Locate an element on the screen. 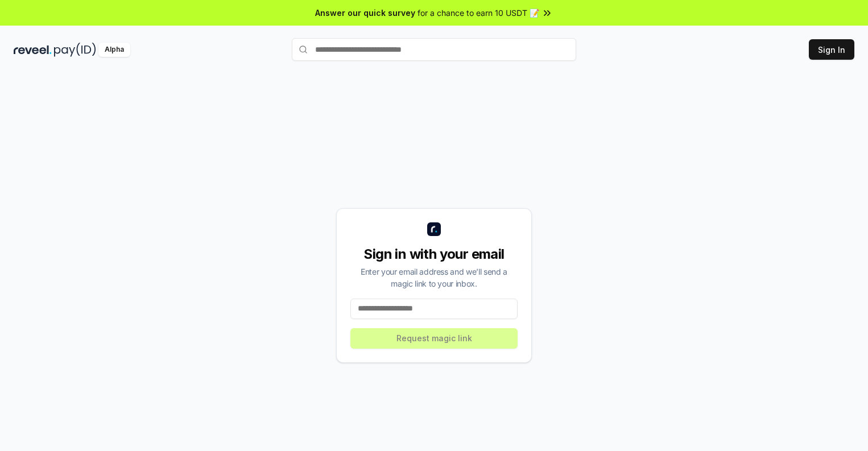 The height and width of the screenshot is (451, 868). img: pay_id is located at coordinates (75, 49).